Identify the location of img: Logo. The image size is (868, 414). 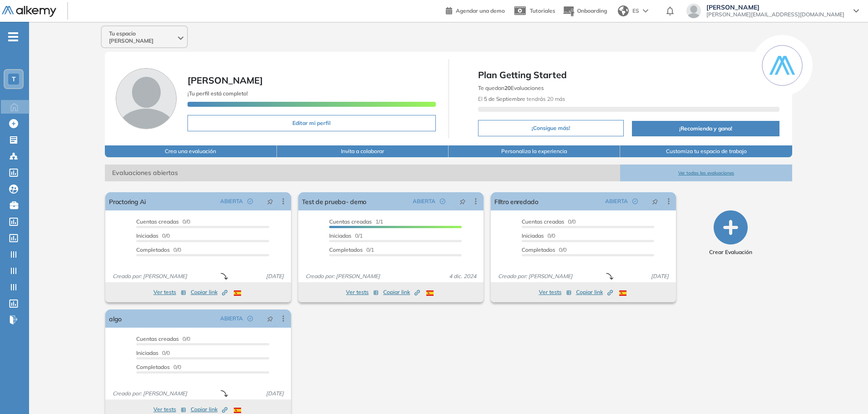
(29, 11).